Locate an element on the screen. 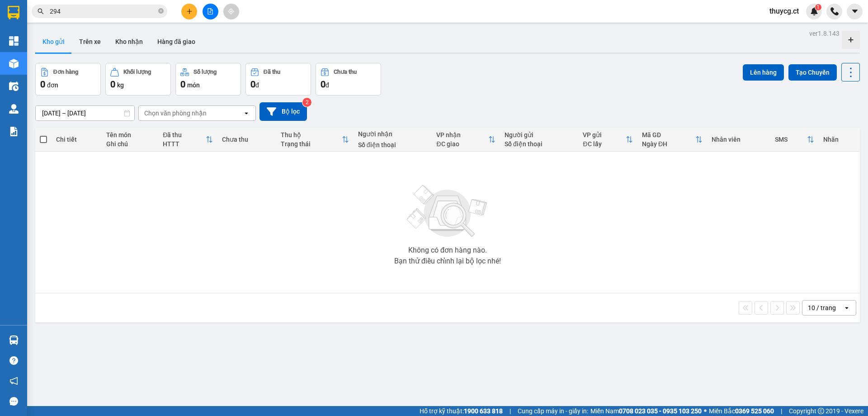 The height and width of the screenshot is (416, 868). span: thuycg.ct is located at coordinates (784, 11).